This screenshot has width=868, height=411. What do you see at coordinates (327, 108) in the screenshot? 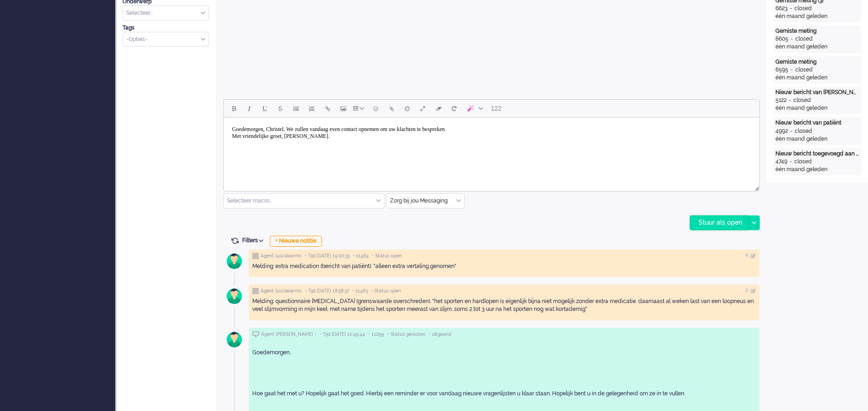
I see `button: Insert/edit link` at bounding box center [327, 108].